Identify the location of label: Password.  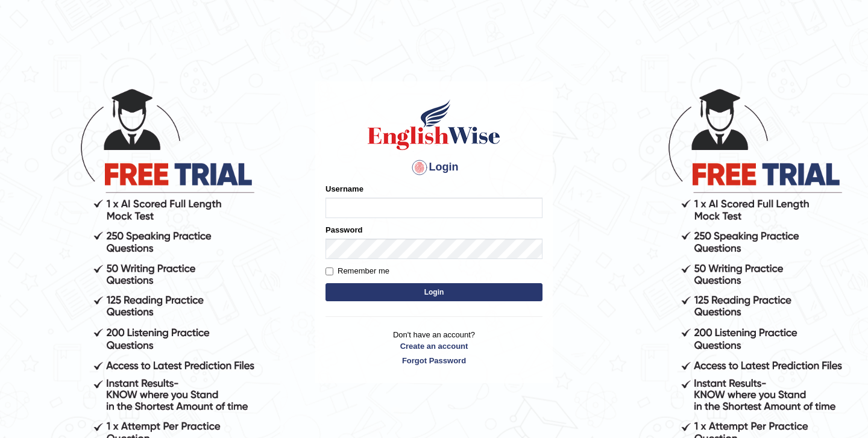
(344, 229).